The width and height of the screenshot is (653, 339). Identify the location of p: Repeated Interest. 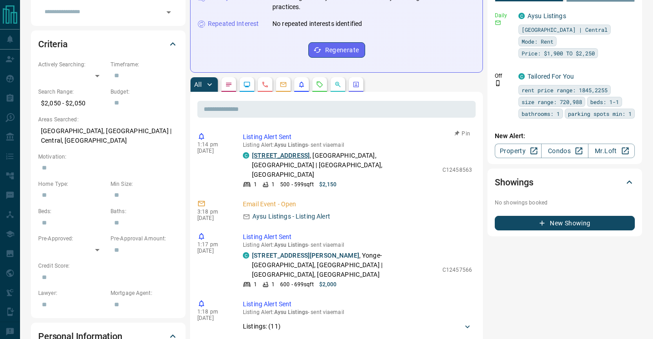
(233, 24).